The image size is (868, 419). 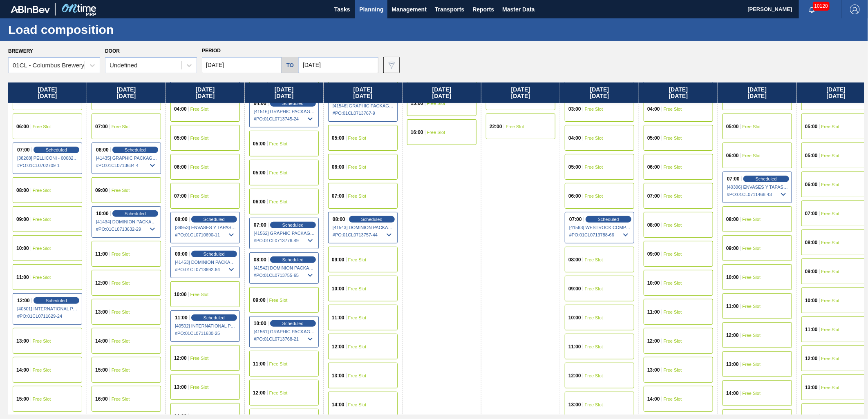 What do you see at coordinates (733, 179) in the screenshot?
I see `span: 07:00` at bounding box center [733, 179].